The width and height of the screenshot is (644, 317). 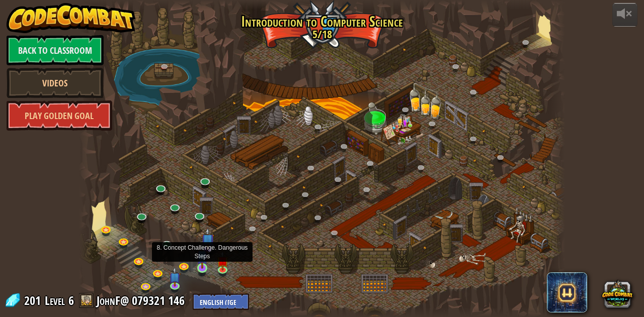 What do you see at coordinates (34, 301) in the screenshot?
I see `span: 201` at bounding box center [34, 301].